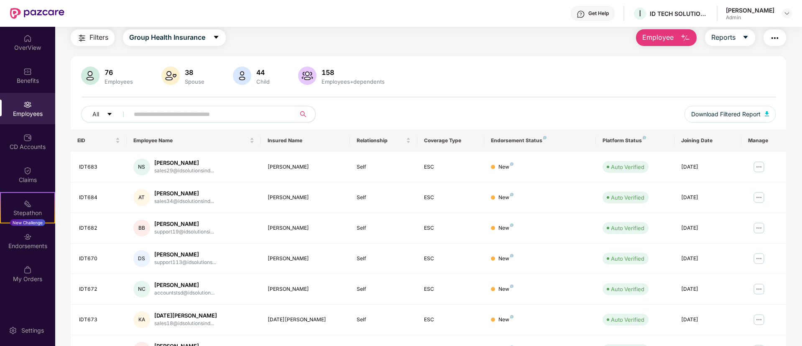 Image resolution: width=802 pixels, height=346 pixels. I want to click on div: New Challenge, so click(28, 222).